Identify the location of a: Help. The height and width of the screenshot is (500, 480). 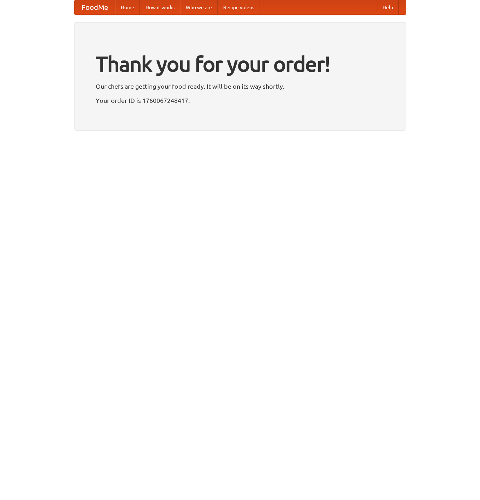
(388, 7).